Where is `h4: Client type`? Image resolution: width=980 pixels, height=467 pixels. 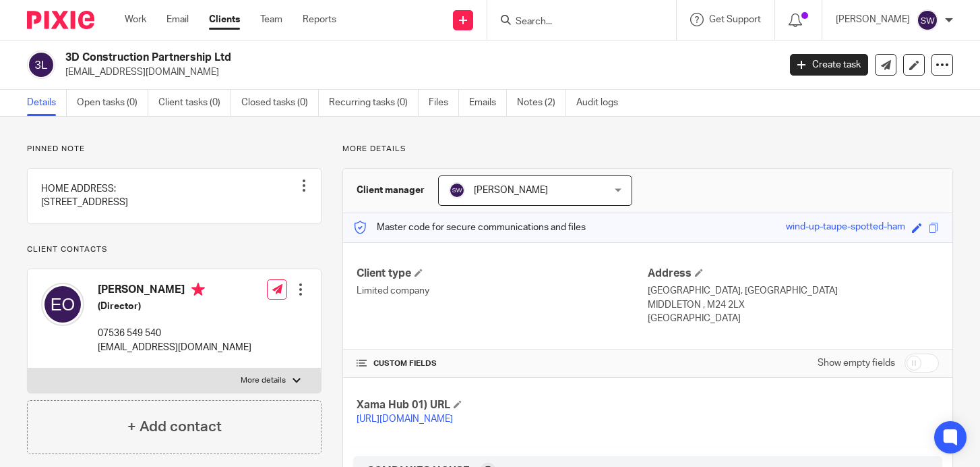
h4: Client type is located at coordinates (502, 273).